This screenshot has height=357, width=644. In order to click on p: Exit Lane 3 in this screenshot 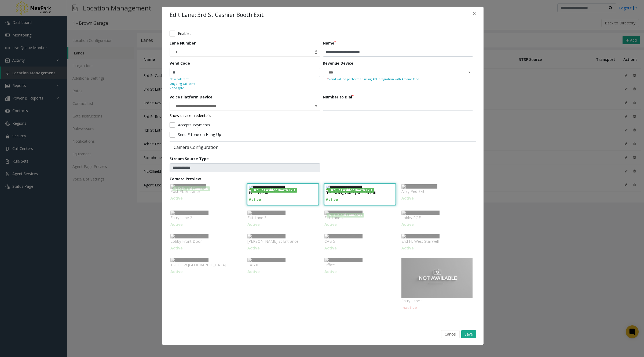, I will do `click(283, 218)`.